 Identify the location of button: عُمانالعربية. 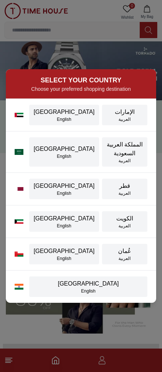
(125, 254).